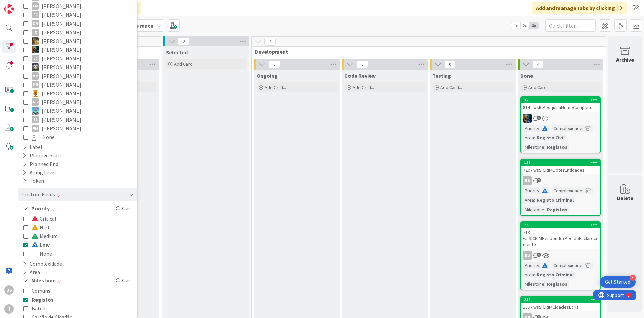 The width and height of the screenshot is (644, 318). I want to click on div: 239713 - wsSICRIMResponderPedidoEsclarecimento, so click(560, 235).